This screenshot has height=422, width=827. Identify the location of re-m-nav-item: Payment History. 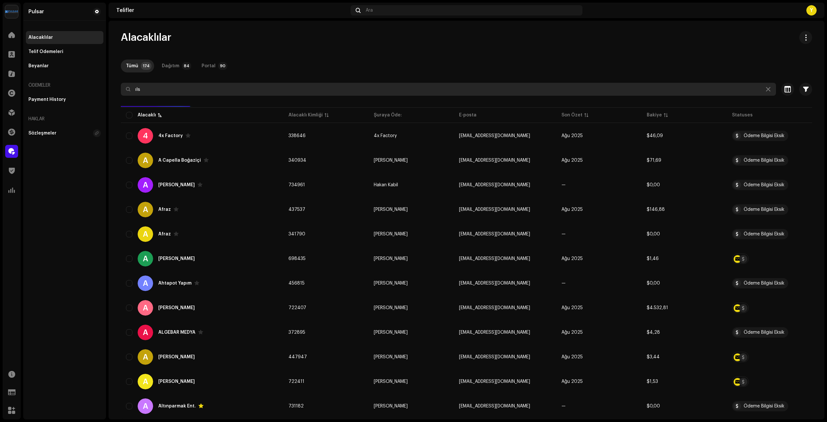
(65, 100).